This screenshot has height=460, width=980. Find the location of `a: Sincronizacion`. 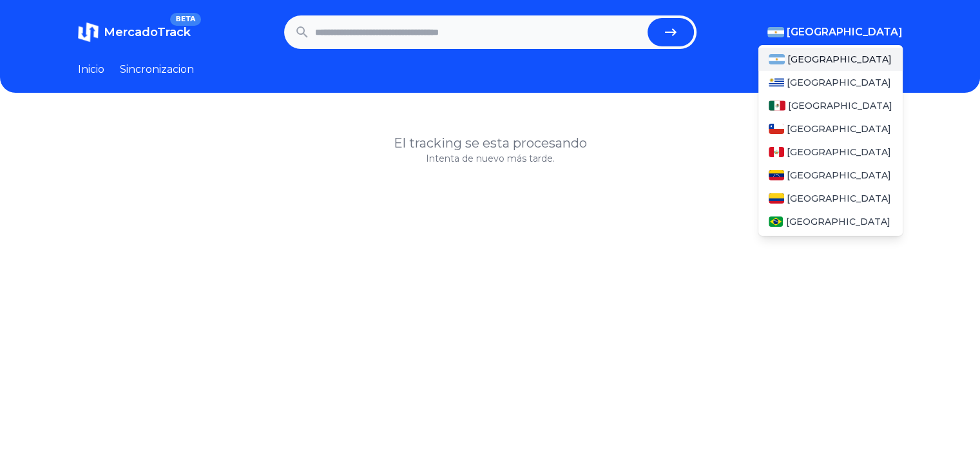

a: Sincronizacion is located at coordinates (156, 70).